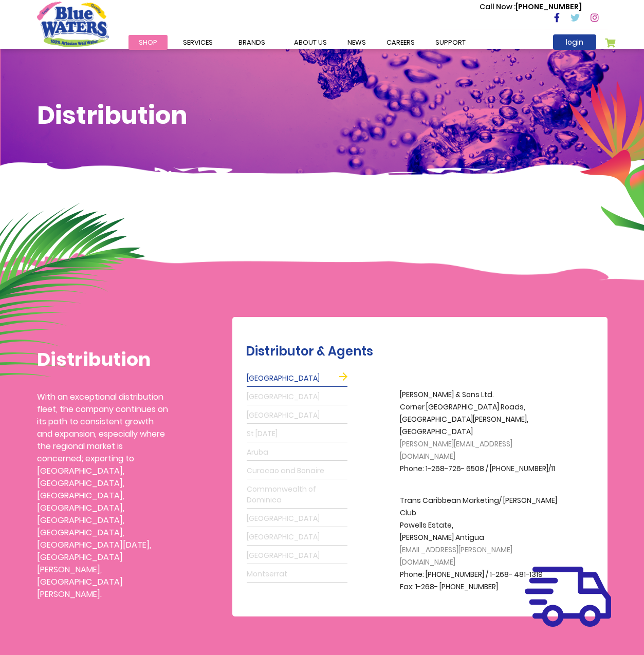 The width and height of the screenshot is (644, 655). Describe the element at coordinates (148, 42) in the screenshot. I see `span: Shop` at that location.